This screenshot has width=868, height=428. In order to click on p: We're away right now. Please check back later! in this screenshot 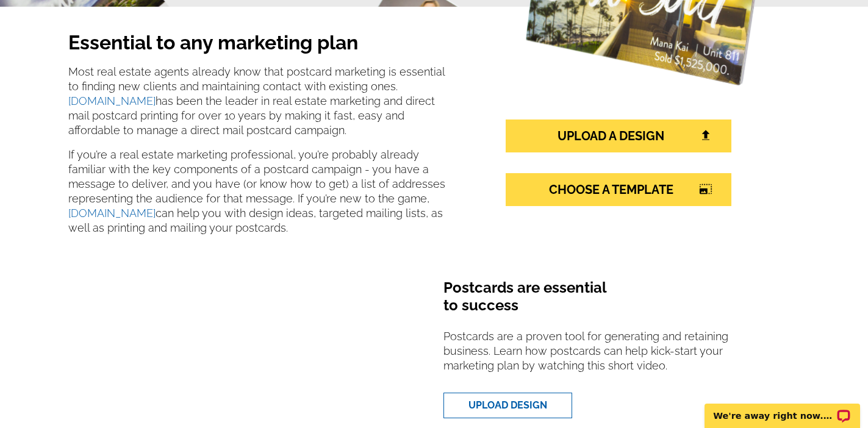, I will do `click(77, 26)`.